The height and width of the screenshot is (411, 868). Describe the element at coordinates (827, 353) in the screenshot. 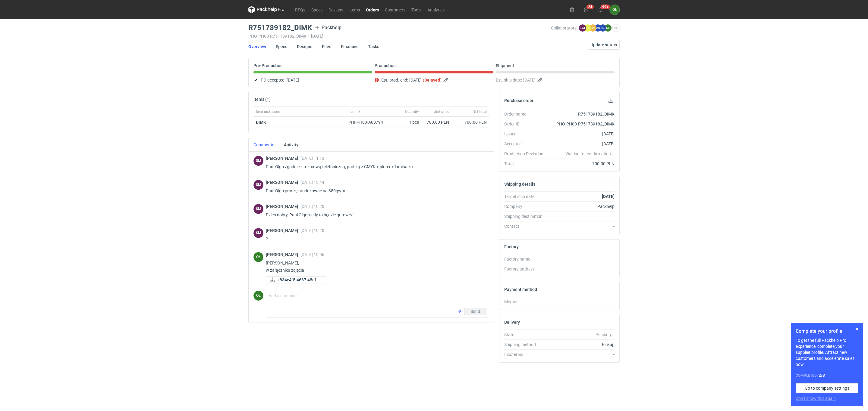

I see `p: To get the full Packhelp Pro experience, complete your supplier profile. Attract new customers an...` at that location.